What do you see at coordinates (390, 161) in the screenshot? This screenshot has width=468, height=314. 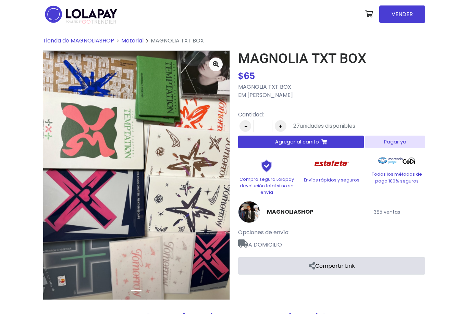 I see `img: Mercado Pago Logo` at bounding box center [390, 161].